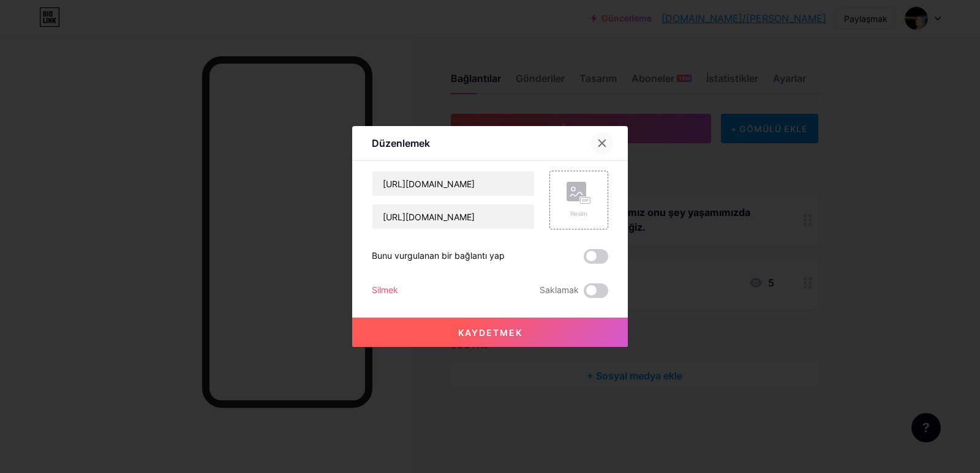  What do you see at coordinates (490, 332) in the screenshot?
I see `font: Kaydetmek` at bounding box center [490, 332].